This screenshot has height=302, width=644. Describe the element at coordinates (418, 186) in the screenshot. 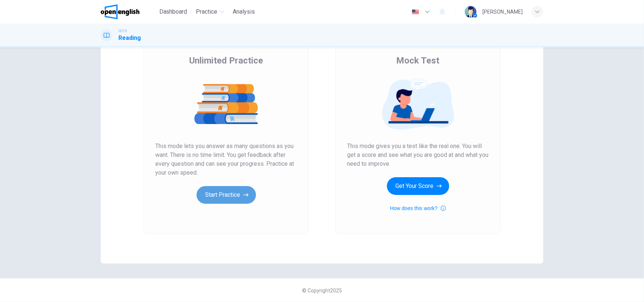

I see `button: Get Your Score` at that location.